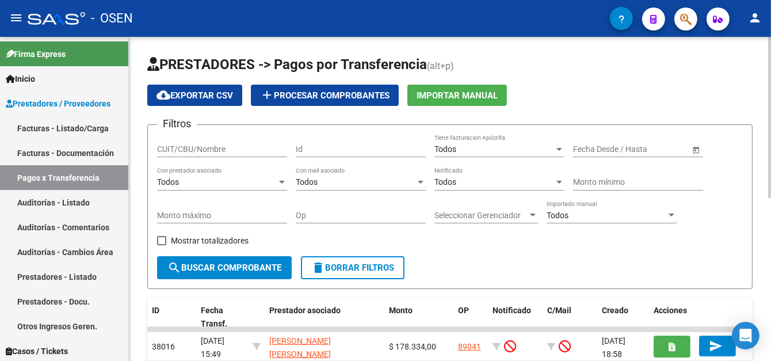  What do you see at coordinates (623, 317) in the screenshot?
I see `datatable-header-cell: Creado` at bounding box center [623, 317].